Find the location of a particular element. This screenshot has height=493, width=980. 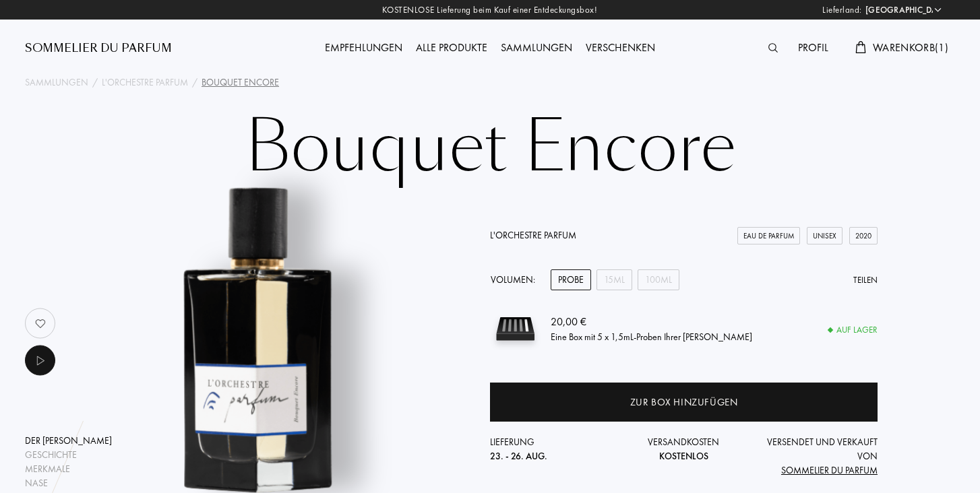

a: Profil is located at coordinates (812, 47).